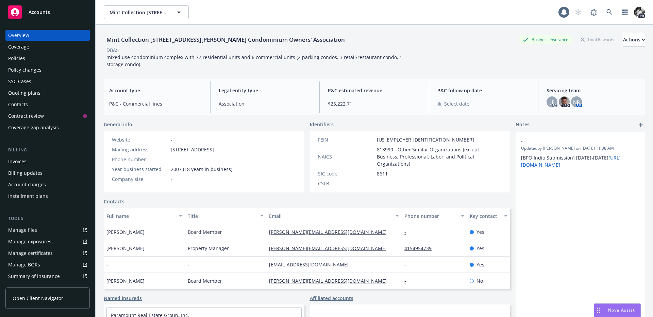 The height and width of the screenshot is (317, 653). Describe the element at coordinates (208, 248) in the screenshot. I see `span: Property Manager` at that location.